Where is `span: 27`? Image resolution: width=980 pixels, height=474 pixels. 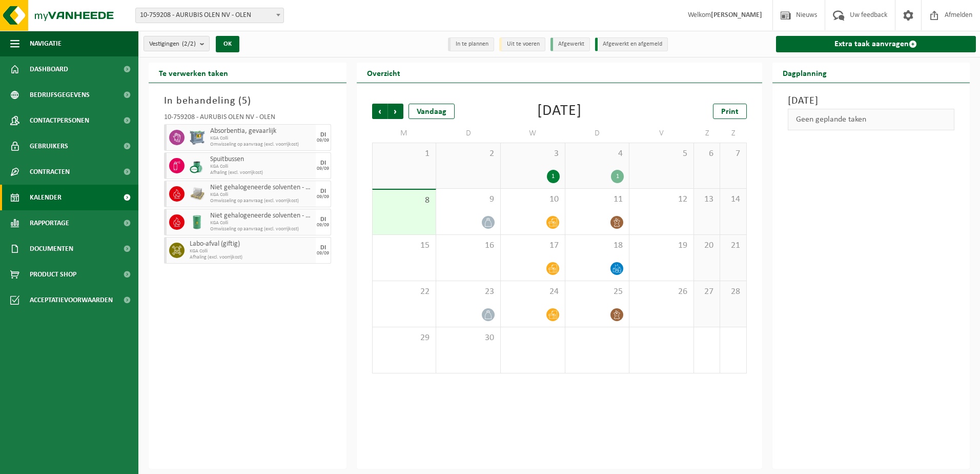
span: 27 is located at coordinates (707, 292).